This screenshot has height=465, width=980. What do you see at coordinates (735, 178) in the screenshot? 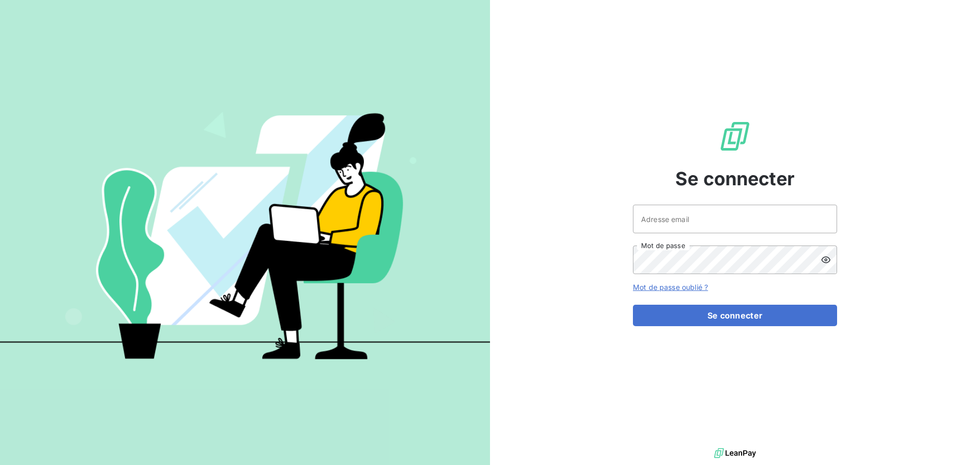
I see `span: Se connecter` at bounding box center [735, 178].